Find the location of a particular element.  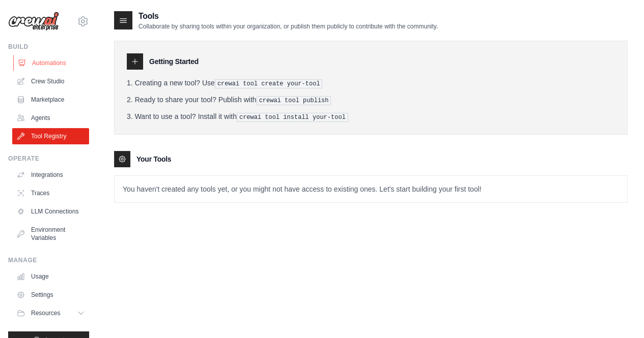

li: Want to use a tool? Install it with is located at coordinates (370, 117).